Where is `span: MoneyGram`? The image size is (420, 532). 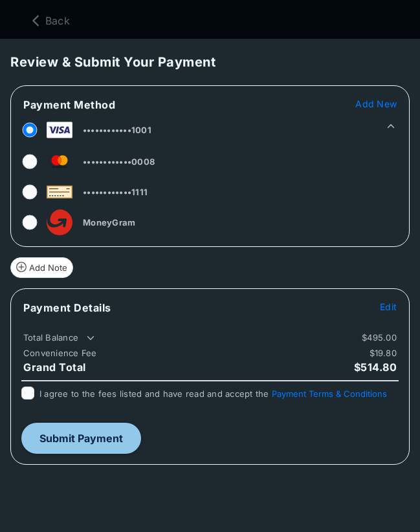
span: MoneyGram is located at coordinates (109, 223).